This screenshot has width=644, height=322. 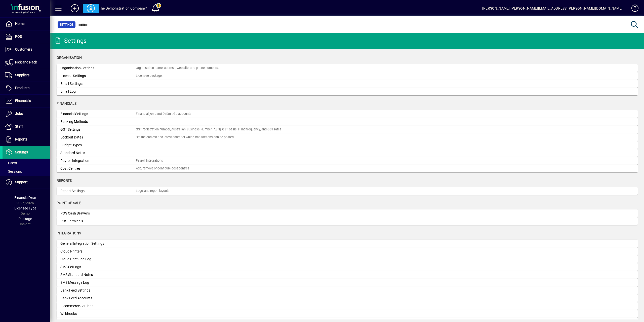 I want to click on div: Standard Notes, so click(x=98, y=153).